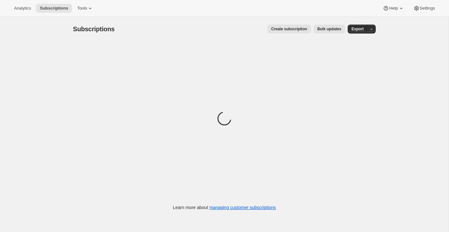 The width and height of the screenshot is (449, 232). What do you see at coordinates (393, 8) in the screenshot?
I see `button: Help` at bounding box center [393, 8].